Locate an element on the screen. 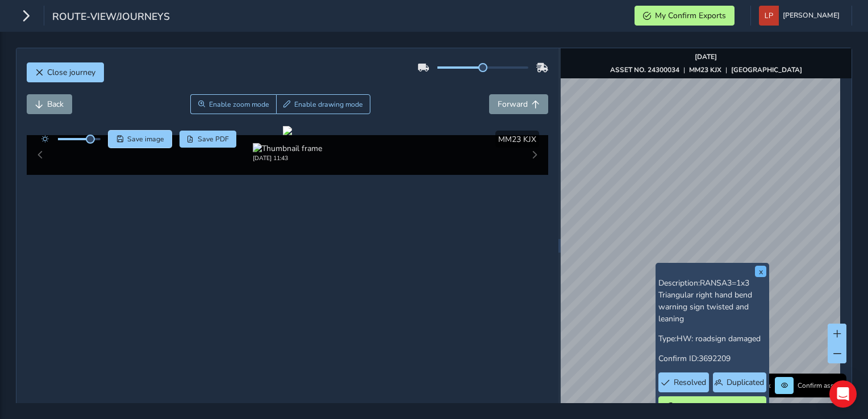 The image size is (868, 419). span: Duplicated is located at coordinates (745, 382).